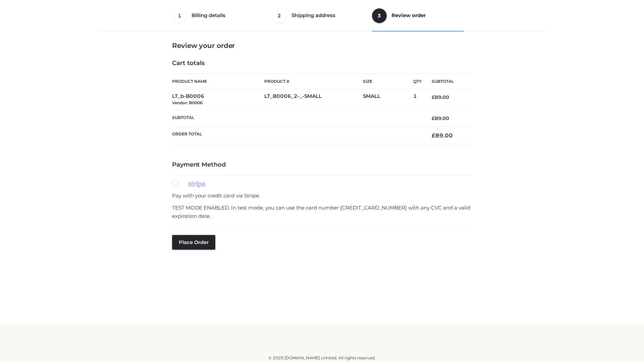 This screenshot has height=362, width=644. I want to click on button: Place order, so click(193, 243).